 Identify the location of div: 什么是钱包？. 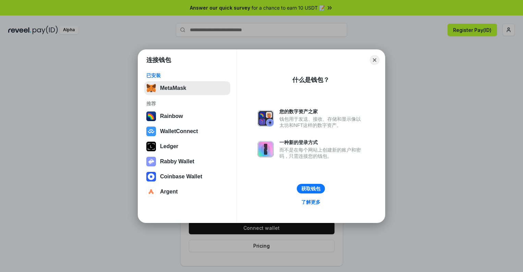
(311, 80).